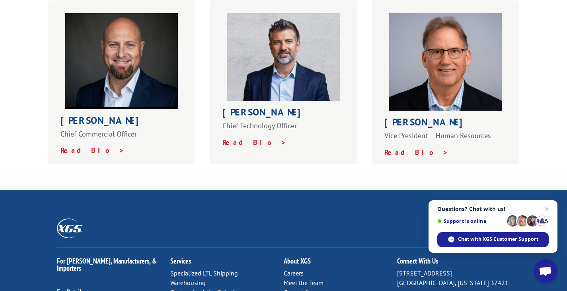 The width and height of the screenshot is (567, 291). What do you see at coordinates (284, 129) in the screenshot?
I see `p: Chief Technology Officer` at bounding box center [284, 129].